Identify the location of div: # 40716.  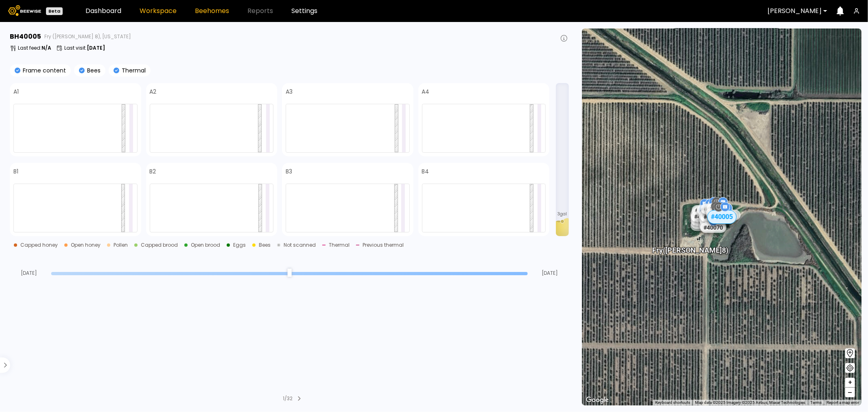
(704, 215).